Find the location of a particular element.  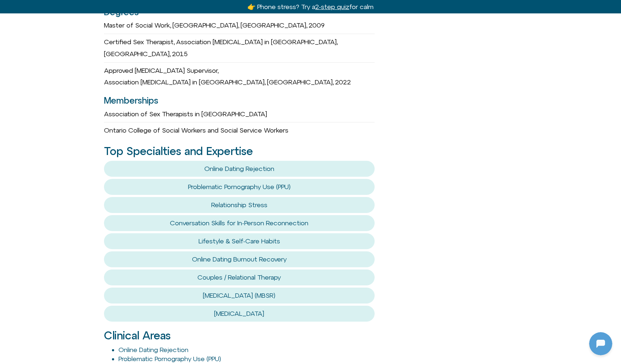

button: Expand Header Button is located at coordinates (72, 10).